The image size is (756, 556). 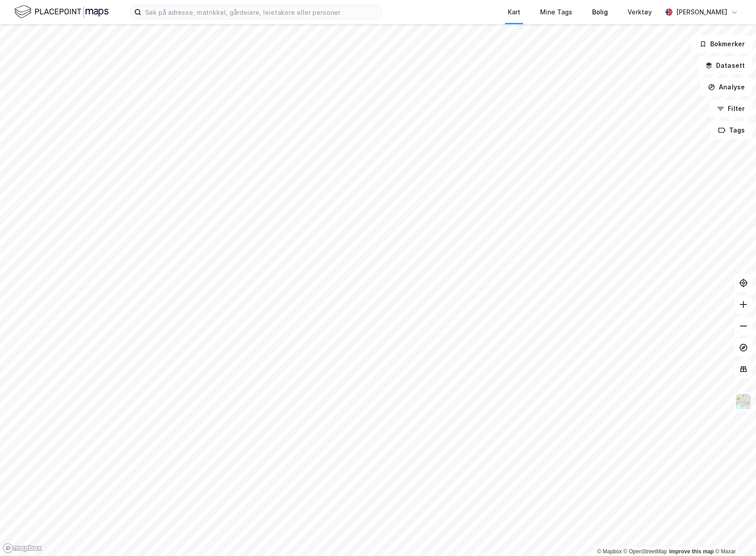 I want to click on div: Kart, so click(x=514, y=12).